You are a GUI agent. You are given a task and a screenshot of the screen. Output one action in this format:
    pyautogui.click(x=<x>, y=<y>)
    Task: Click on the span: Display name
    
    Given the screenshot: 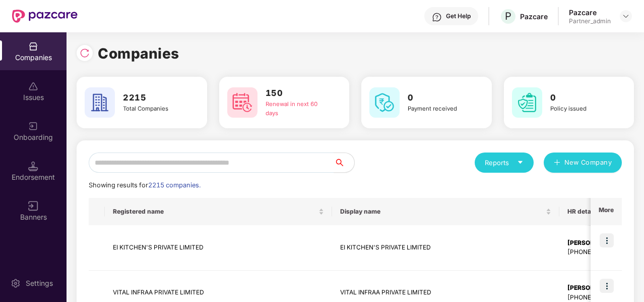 What is the action you would take?
    pyautogui.click(x=442, y=212)
    